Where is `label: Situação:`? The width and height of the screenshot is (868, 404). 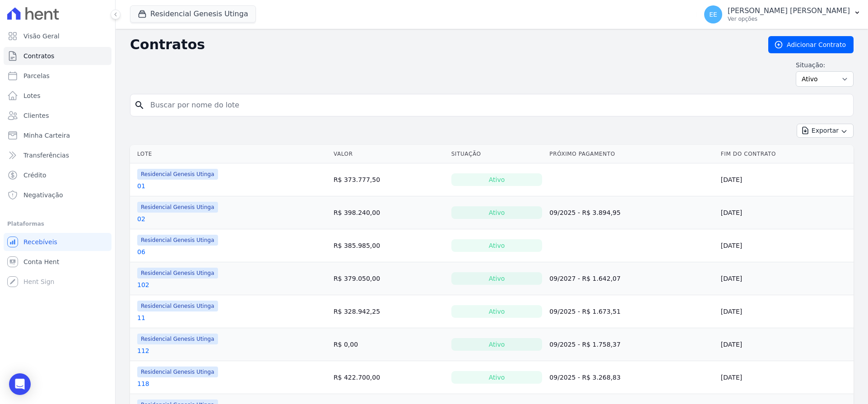 label: Situação: is located at coordinates (825, 65).